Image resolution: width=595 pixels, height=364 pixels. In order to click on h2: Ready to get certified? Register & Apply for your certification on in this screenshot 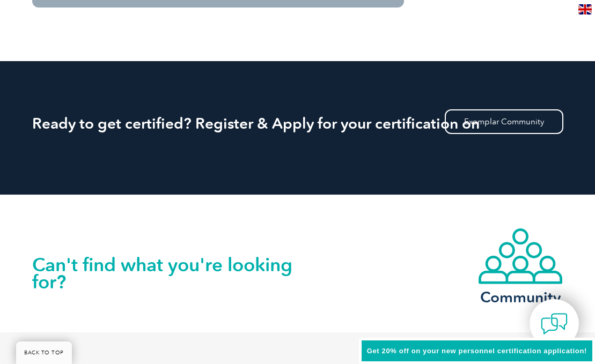, I will do `click(298, 123)`.